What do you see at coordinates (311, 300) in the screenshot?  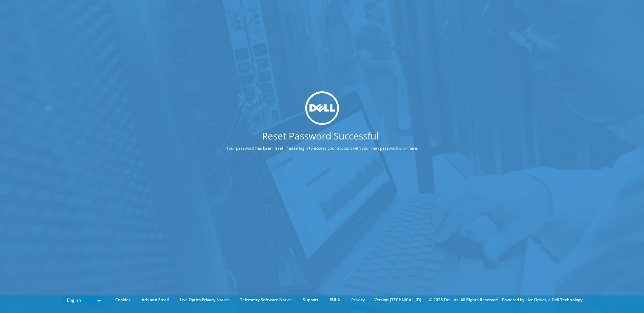 I see `a: Support` at bounding box center [311, 300].